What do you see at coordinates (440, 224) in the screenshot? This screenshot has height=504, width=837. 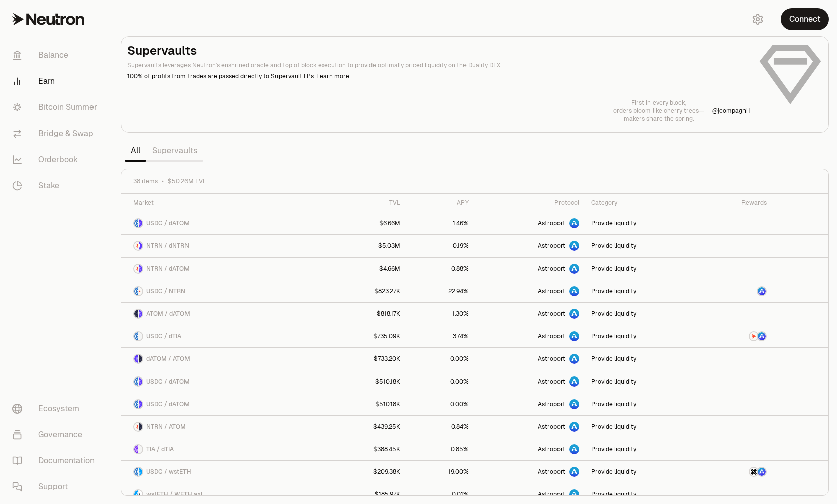 I see `a: 1.46%` at bounding box center [440, 224].